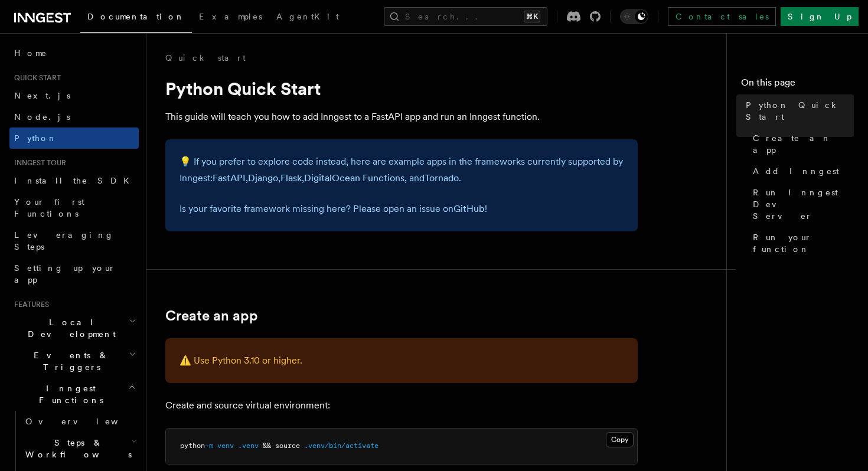  Describe the element at coordinates (307, 18) in the screenshot. I see `a: AgentKit` at that location.